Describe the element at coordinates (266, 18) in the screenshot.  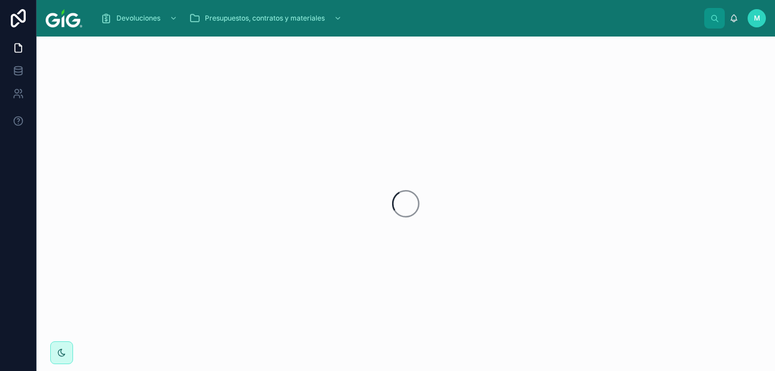
I see `a: Presupuestos, contratos y materiales` at that location.